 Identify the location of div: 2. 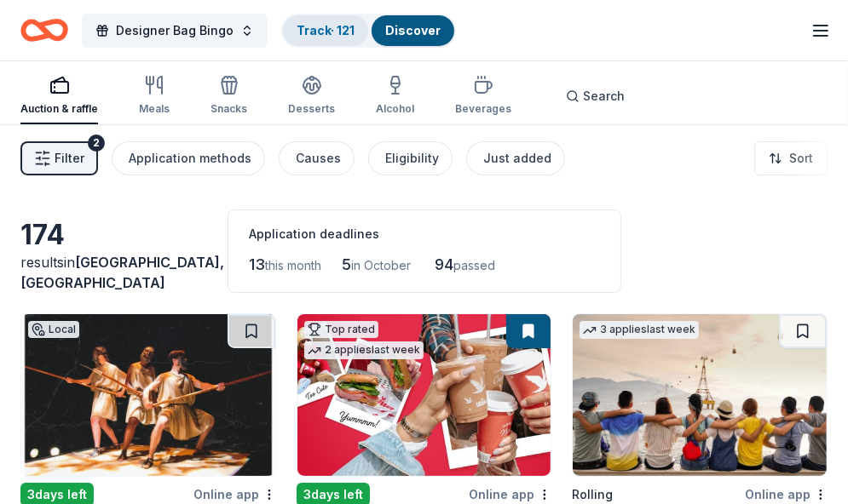
(96, 143).